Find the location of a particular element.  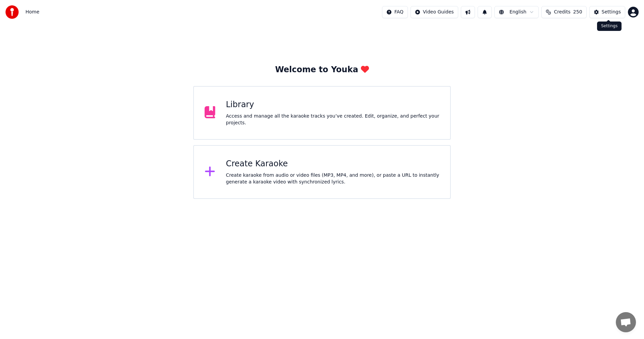

div: Welcome to Youka is located at coordinates (322, 70).